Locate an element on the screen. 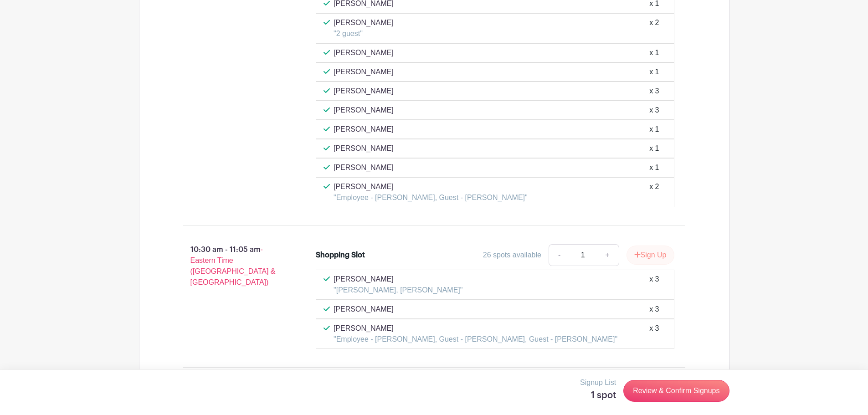 This screenshot has width=868, height=415. a: Review & Confirm Signups is located at coordinates (676, 391).